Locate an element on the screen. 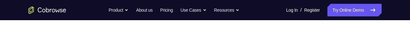 The width and height of the screenshot is (410, 47). a: Log In is located at coordinates (292, 10).